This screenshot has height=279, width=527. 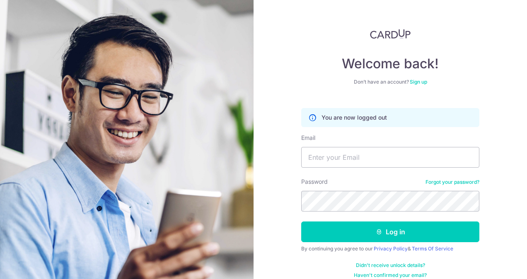 What do you see at coordinates (308, 138) in the screenshot?
I see `label: Email` at bounding box center [308, 138].